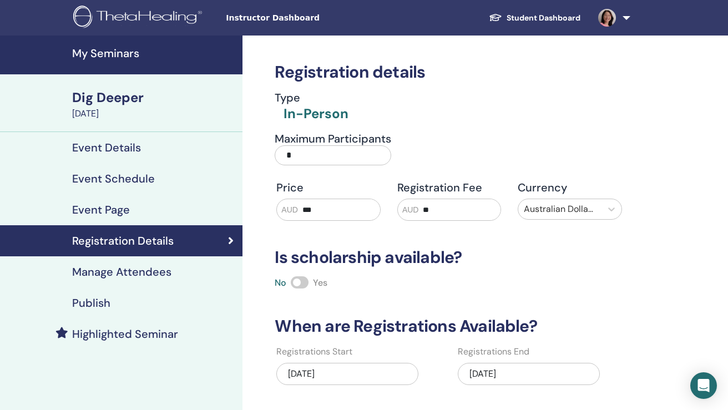 The image size is (728, 410). Describe the element at coordinates (280, 282) in the screenshot. I see `span: No` at that location.